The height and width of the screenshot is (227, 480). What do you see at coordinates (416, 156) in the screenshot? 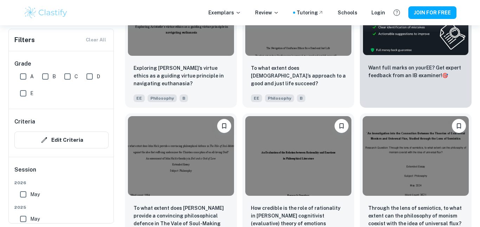
I see `img: Philosophy EE example thumbnail: Through the lens of semiotics, to what e` at bounding box center [416, 156].